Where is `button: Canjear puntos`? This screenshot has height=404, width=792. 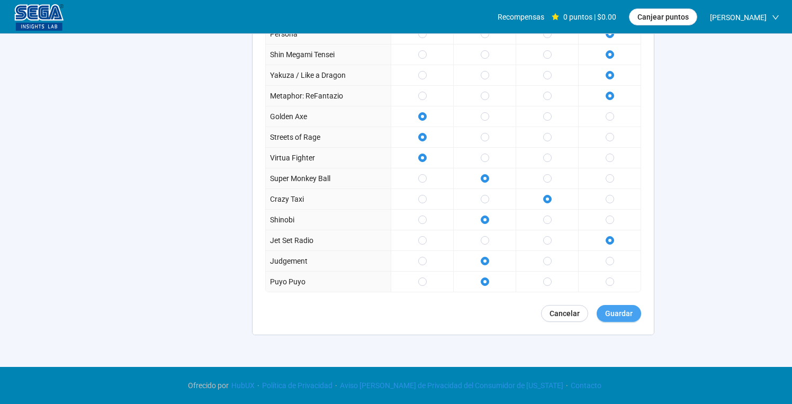 button: Canjear puntos is located at coordinates (663, 17).